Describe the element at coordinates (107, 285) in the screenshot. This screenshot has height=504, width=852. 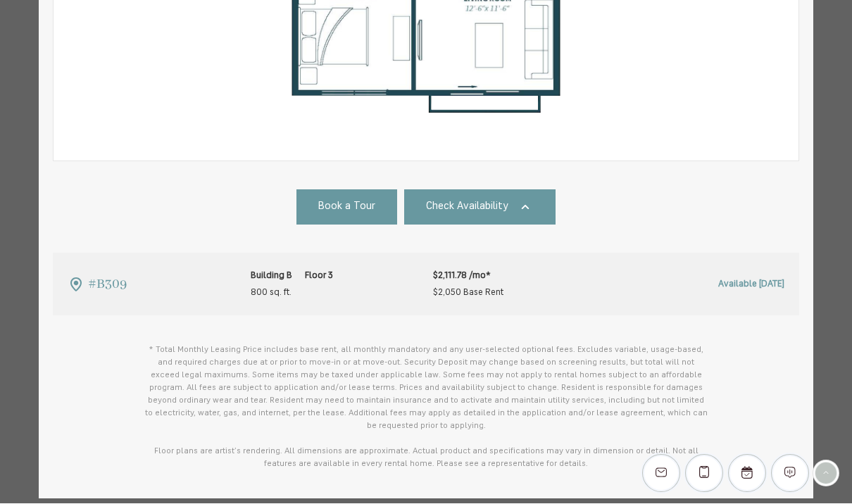
I see `span: #B309` at that location.